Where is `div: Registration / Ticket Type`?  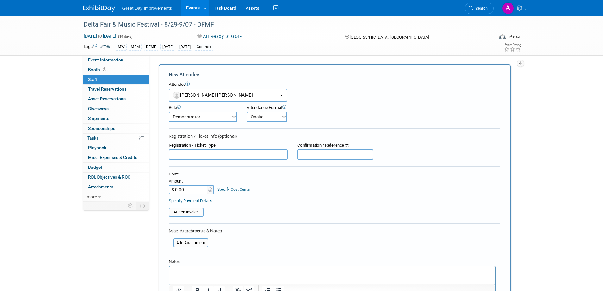
div: Registration / Ticket Type is located at coordinates (228, 145).